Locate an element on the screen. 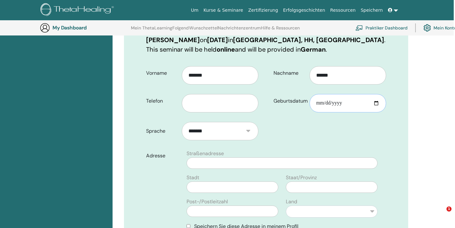 This screenshot has height=228, width=455. a: Um is located at coordinates (195, 10).